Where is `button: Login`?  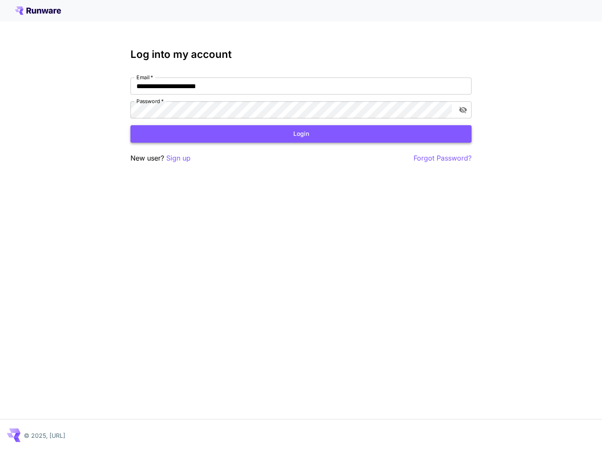 button: Login is located at coordinates (301, 134).